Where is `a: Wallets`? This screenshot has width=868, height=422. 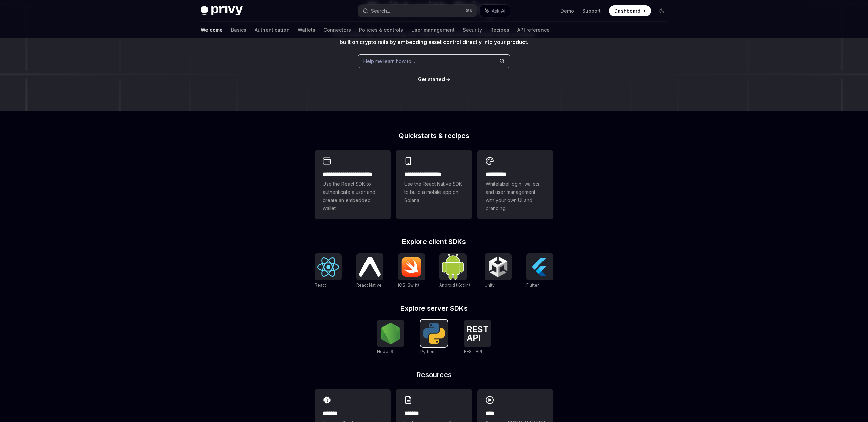 a: Wallets is located at coordinates (306, 30).